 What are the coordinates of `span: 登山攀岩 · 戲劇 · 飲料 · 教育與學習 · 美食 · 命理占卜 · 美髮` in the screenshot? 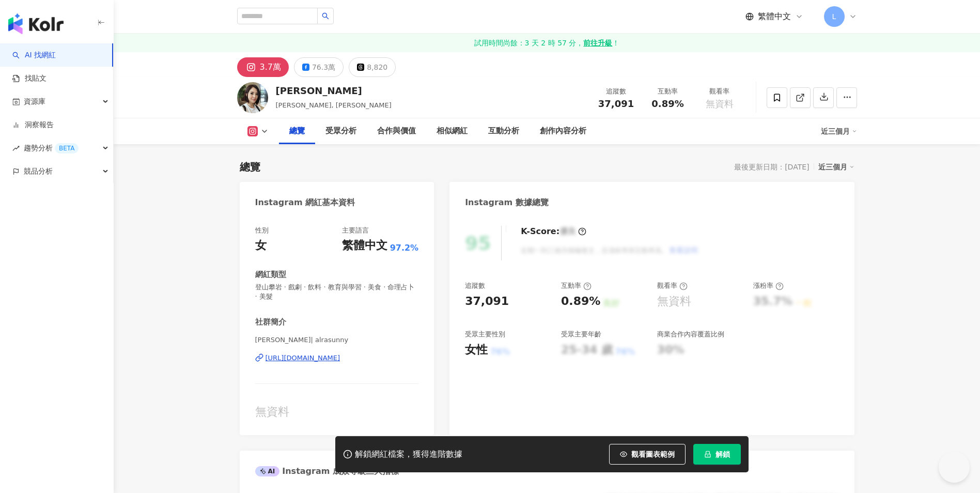 It's located at (337, 292).